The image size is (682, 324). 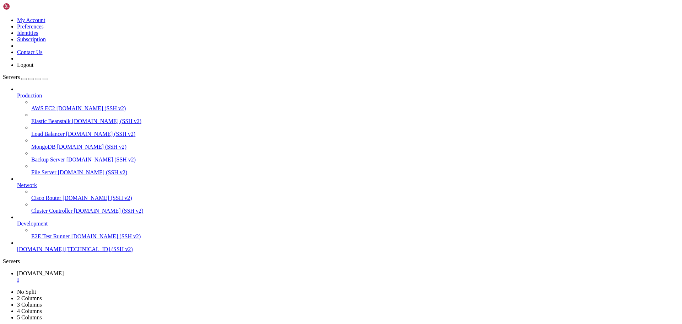 What do you see at coordinates (32, 223) in the screenshot?
I see `span: Development` at bounding box center [32, 223].